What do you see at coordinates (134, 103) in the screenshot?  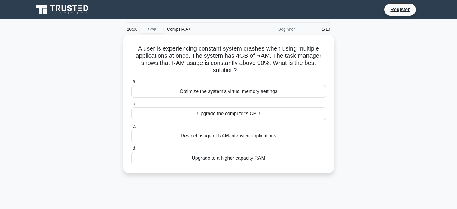 I see `span: b.` at bounding box center [134, 103].